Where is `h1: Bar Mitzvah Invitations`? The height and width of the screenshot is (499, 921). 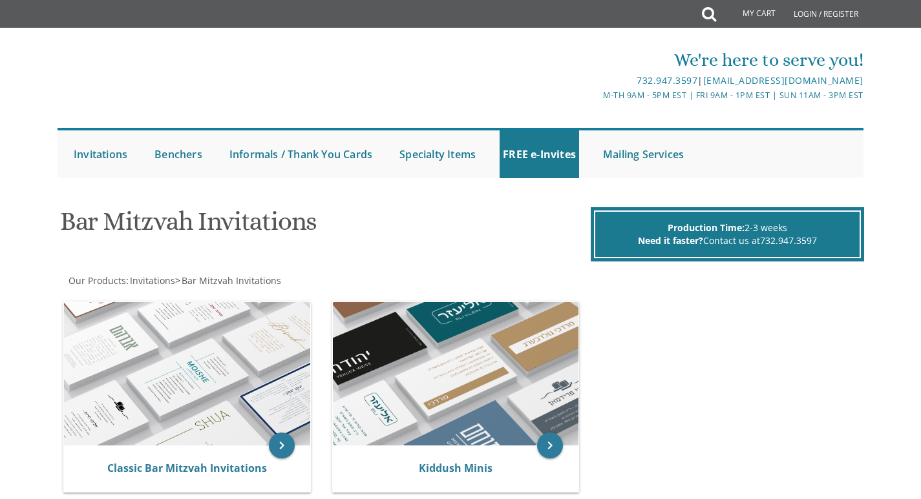
h1: Bar Mitzvah Invitations is located at coordinates (324, 226).